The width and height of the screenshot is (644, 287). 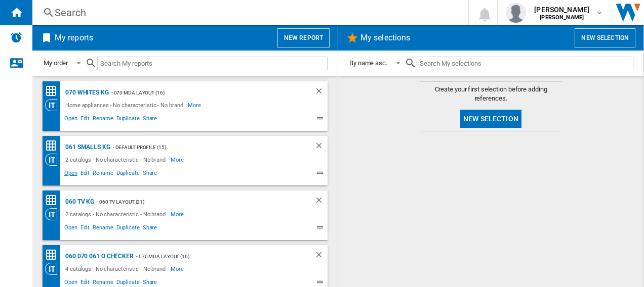 What do you see at coordinates (516, 12) in the screenshot?
I see `img: profile.jpg` at bounding box center [516, 12].